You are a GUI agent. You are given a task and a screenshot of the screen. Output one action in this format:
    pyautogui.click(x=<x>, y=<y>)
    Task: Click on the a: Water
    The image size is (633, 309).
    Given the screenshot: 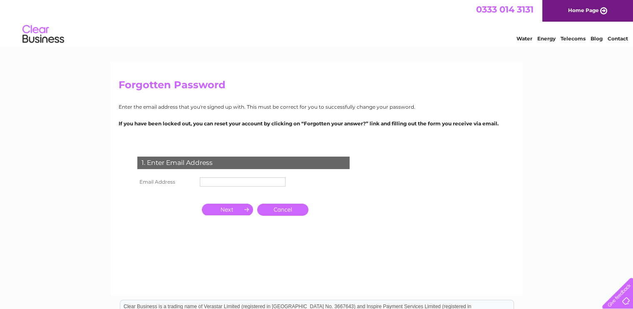 What is the action you would take?
    pyautogui.click(x=524, y=38)
    